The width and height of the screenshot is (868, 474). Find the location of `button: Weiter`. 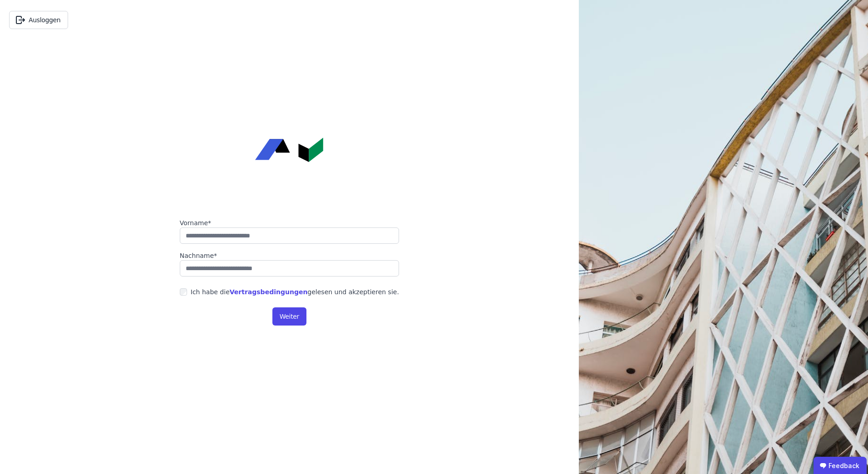

button: Weiter is located at coordinates (289, 316).